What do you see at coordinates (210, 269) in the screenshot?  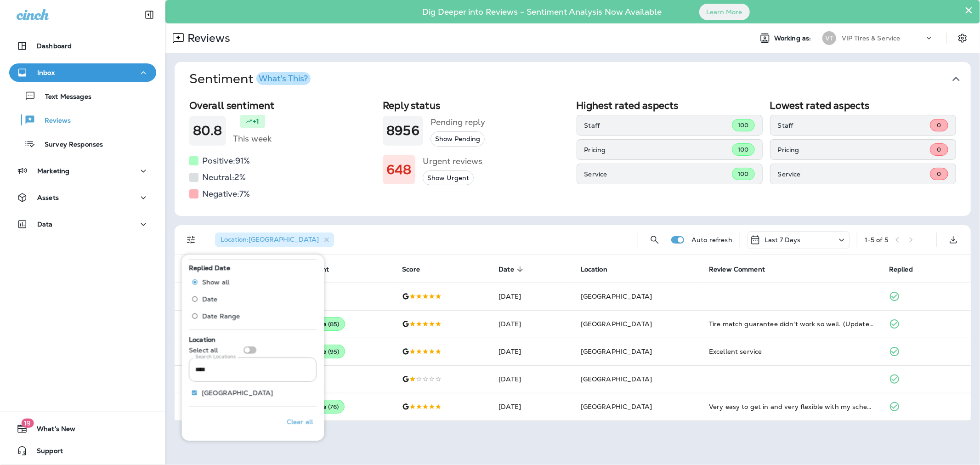 I see `span: Replied Date` at bounding box center [210, 269].